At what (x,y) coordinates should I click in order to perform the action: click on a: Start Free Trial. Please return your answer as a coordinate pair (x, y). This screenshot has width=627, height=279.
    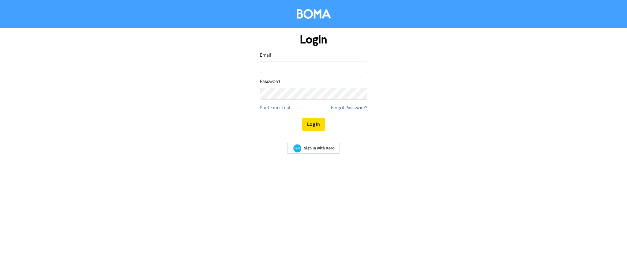
    Looking at the image, I should click on (275, 108).